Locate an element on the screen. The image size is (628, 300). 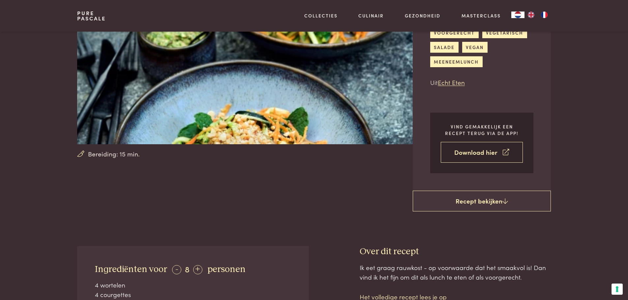
a: meeneemlunch is located at coordinates (456, 62).